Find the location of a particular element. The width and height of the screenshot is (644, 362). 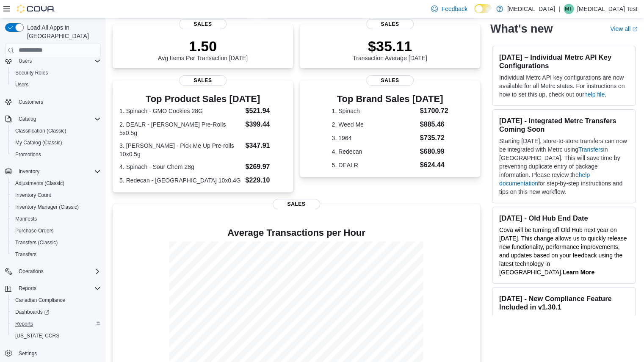

svg: External link is located at coordinates (635, 29).